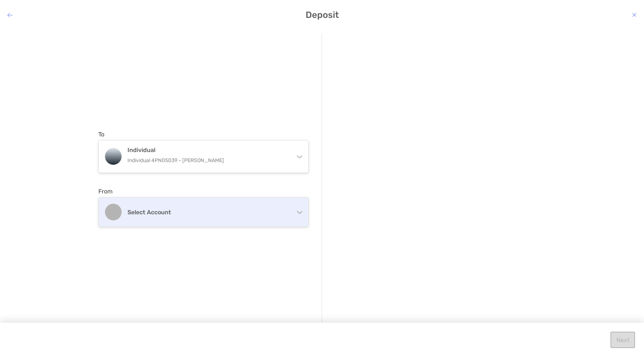  I want to click on label: From, so click(106, 191).